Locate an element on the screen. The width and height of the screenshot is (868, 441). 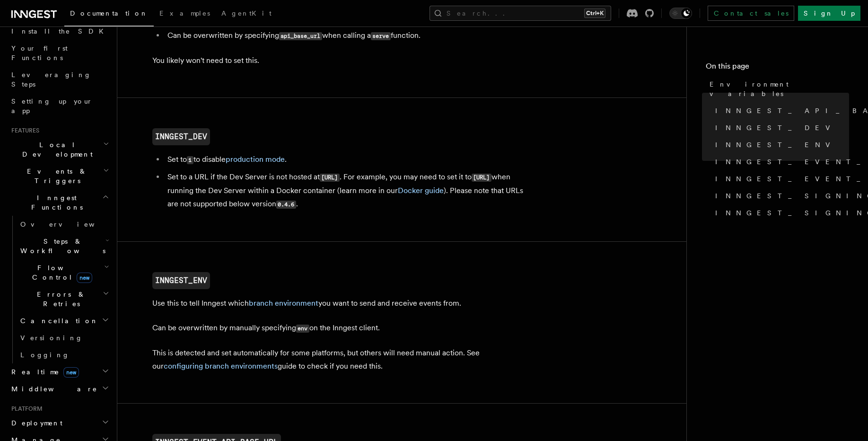
button: Cancellation is located at coordinates (64, 320).